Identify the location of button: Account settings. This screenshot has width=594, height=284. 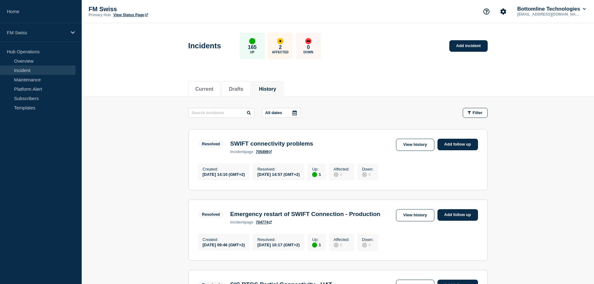
(503, 12).